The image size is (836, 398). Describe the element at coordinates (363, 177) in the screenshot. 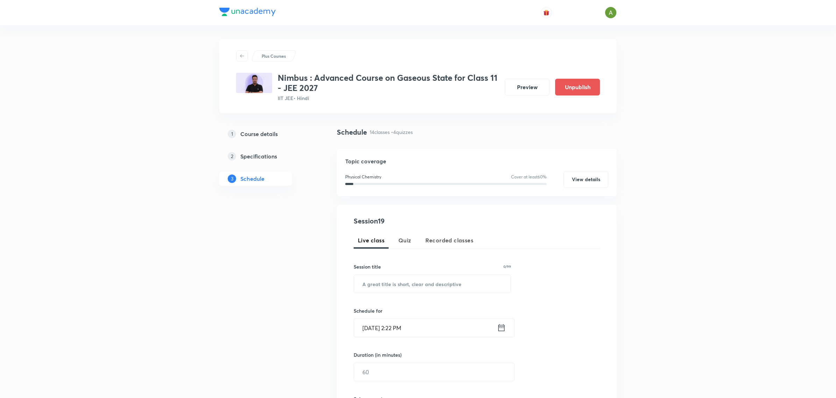

I see `p: Physical Chemistry` at that location.